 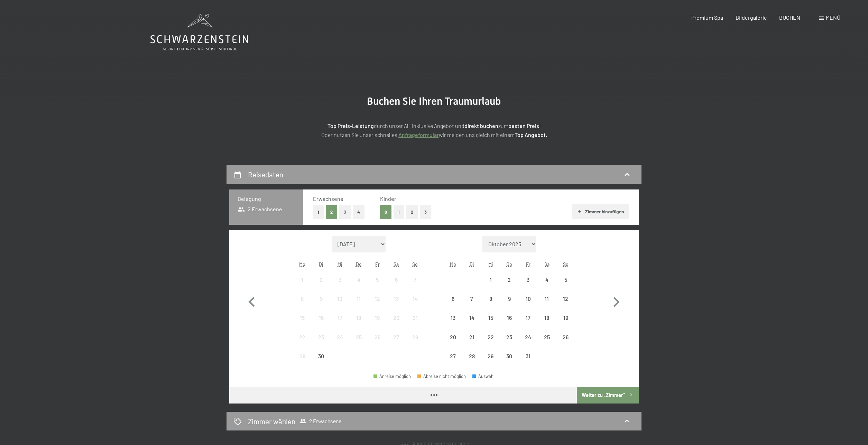 I want to click on div: 25, so click(x=547, y=343).